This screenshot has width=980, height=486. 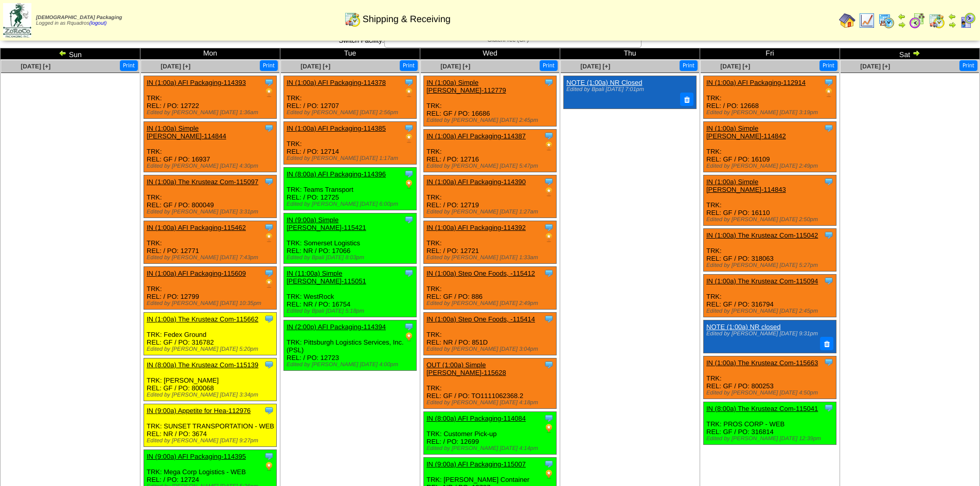 I want to click on img: calendarinout.gif, so click(x=352, y=19).